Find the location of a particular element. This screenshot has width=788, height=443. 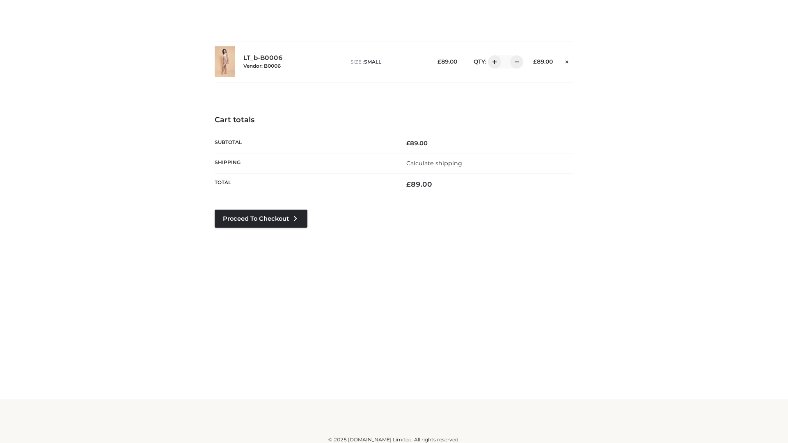

th: Subtotal is located at coordinates (304, 143).